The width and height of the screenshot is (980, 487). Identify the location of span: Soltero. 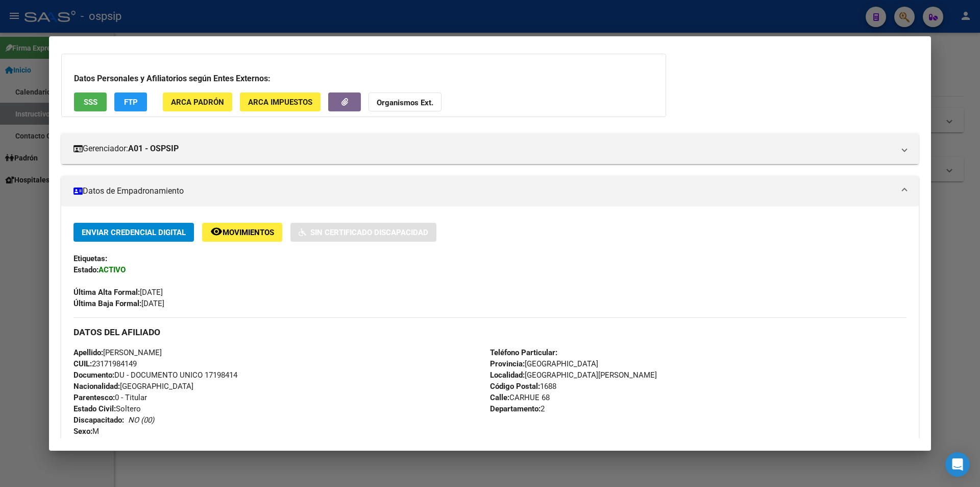
(107, 409).